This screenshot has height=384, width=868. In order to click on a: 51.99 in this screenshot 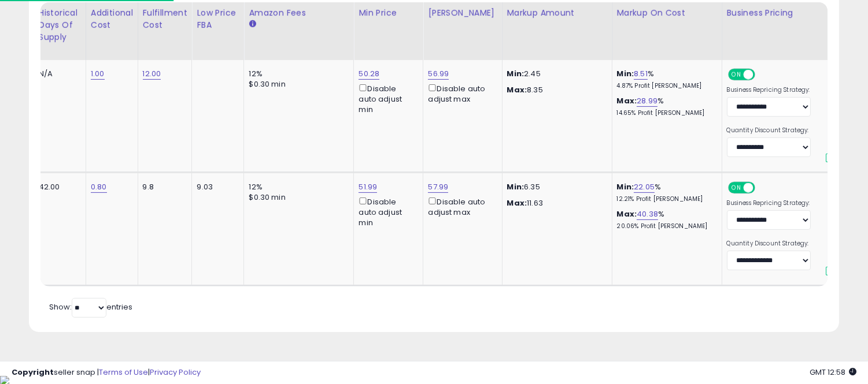, I will do `click(368, 187)`.